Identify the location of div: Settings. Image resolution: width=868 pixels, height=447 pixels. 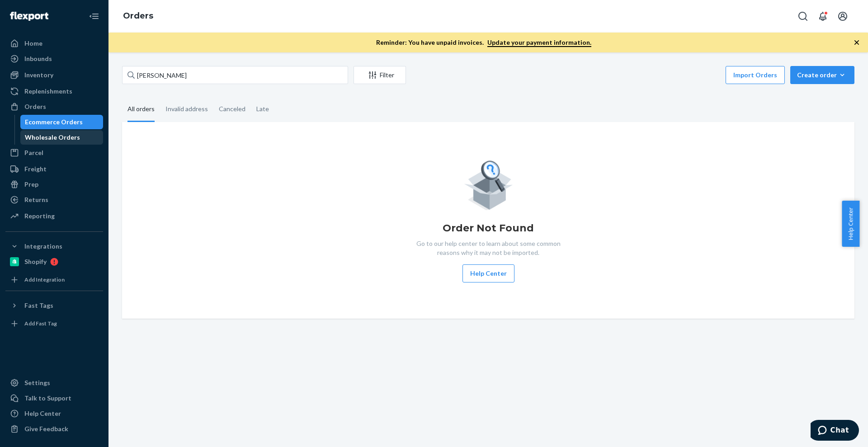
(37, 383).